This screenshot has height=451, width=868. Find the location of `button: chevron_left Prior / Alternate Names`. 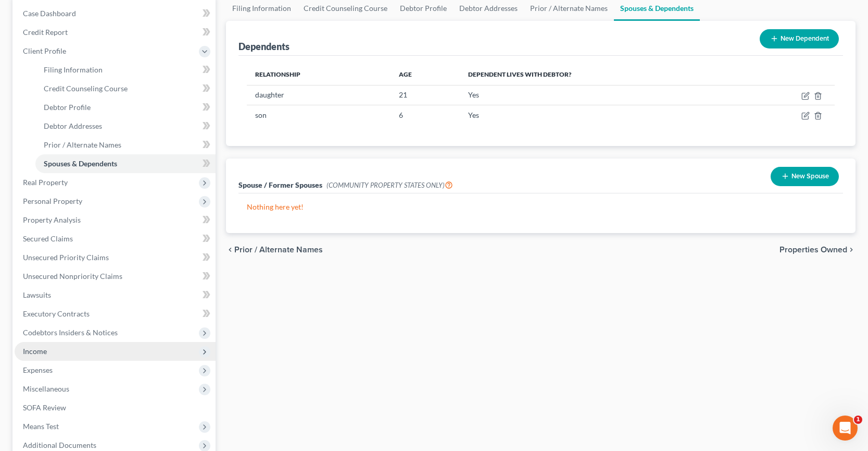

button: chevron_left Prior / Alternate Names is located at coordinates (274, 250).